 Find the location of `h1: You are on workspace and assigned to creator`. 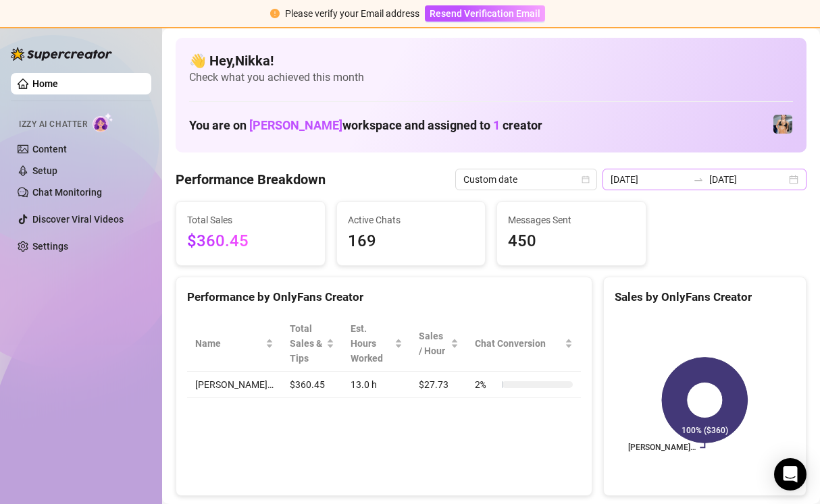

h1: You are on workspace and assigned to creator is located at coordinates (365, 125).